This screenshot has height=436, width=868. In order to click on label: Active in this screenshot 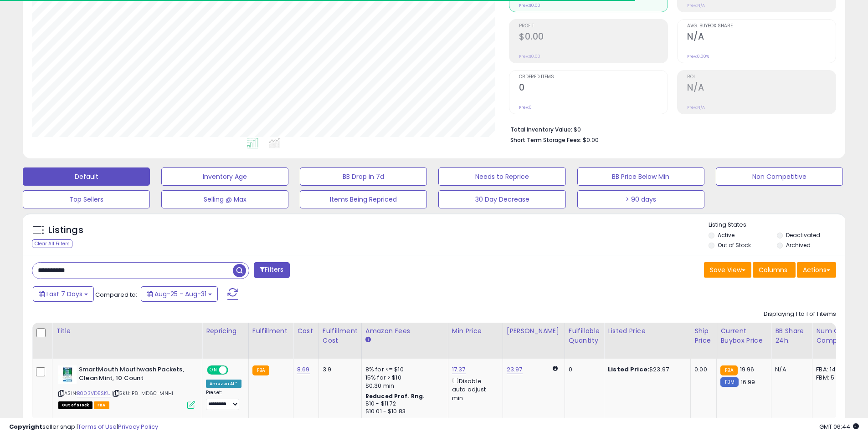, I will do `click(726, 235)`.